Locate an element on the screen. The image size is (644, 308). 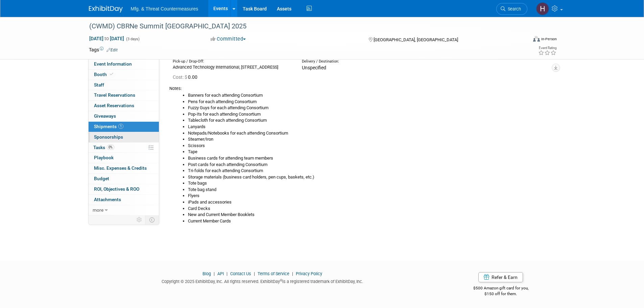
a: Search is located at coordinates (512, 9).